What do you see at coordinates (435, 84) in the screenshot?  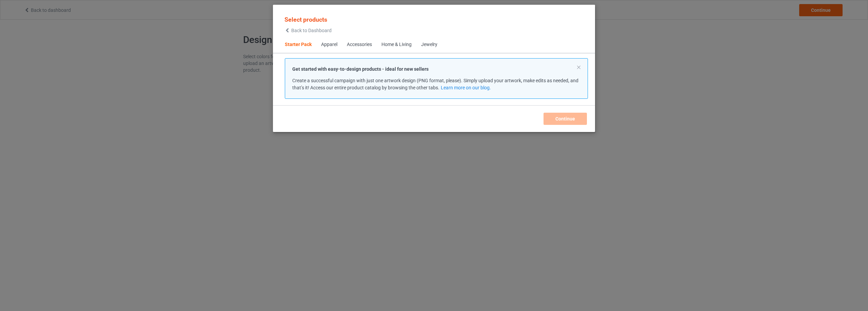 I see `span: Create a successful campaign with just one artwork design (PNG format, please). Simply upload you...` at bounding box center [435, 84].